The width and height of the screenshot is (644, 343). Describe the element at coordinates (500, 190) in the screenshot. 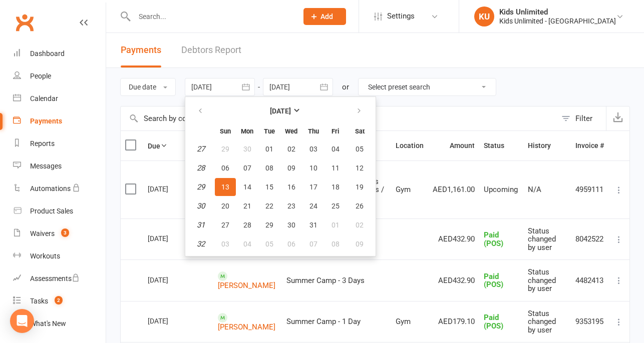

I see `span: Upcoming` at that location.